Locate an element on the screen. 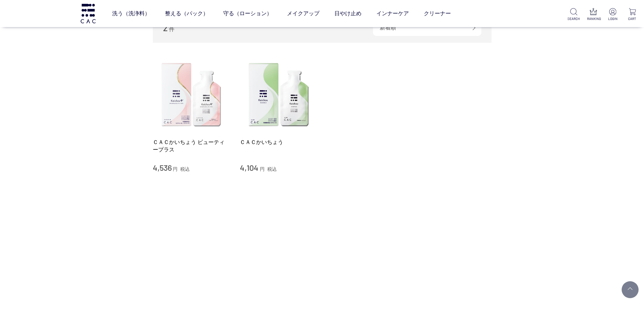 This screenshot has width=644, height=309. img: ＣＡＣかいちょう is located at coordinates (279, 95).